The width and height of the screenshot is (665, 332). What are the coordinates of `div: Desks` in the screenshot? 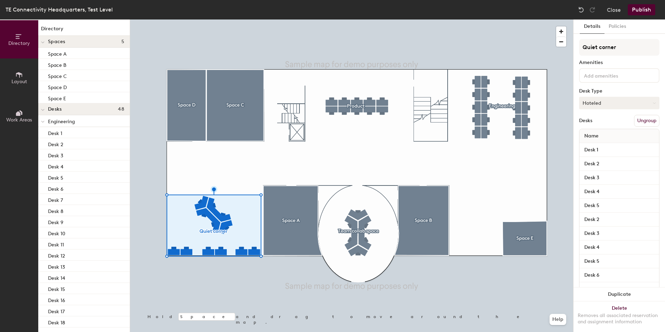 It's located at (586, 121).